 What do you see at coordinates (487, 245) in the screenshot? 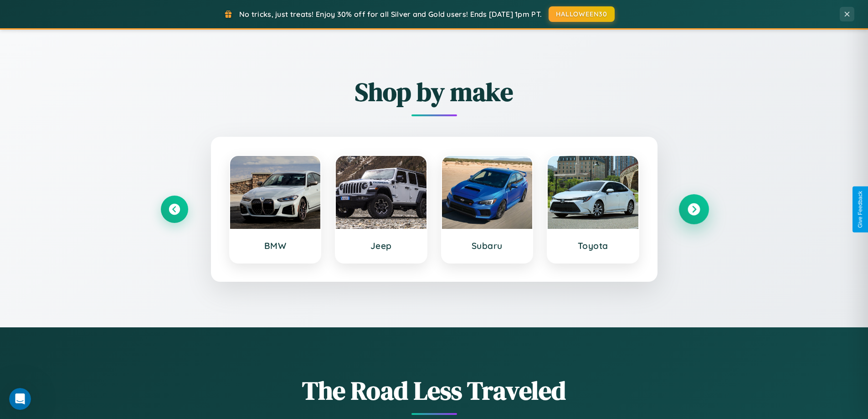
I see `h3: Subaru` at bounding box center [487, 245].